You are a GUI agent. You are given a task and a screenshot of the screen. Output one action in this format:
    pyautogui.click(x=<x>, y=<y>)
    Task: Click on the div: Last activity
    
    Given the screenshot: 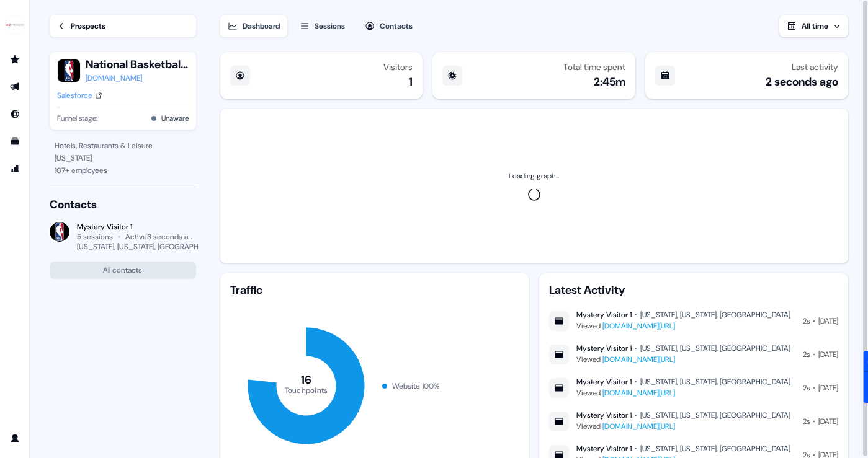 What is the action you would take?
    pyautogui.click(x=815, y=67)
    